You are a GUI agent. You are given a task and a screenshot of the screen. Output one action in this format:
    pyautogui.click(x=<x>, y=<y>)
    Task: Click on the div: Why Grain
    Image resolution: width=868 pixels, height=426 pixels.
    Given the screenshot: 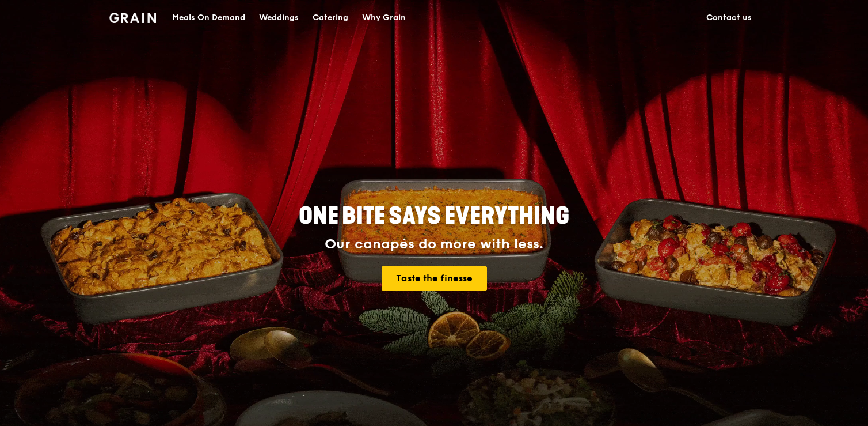 What is the action you would take?
    pyautogui.click(x=384, y=18)
    